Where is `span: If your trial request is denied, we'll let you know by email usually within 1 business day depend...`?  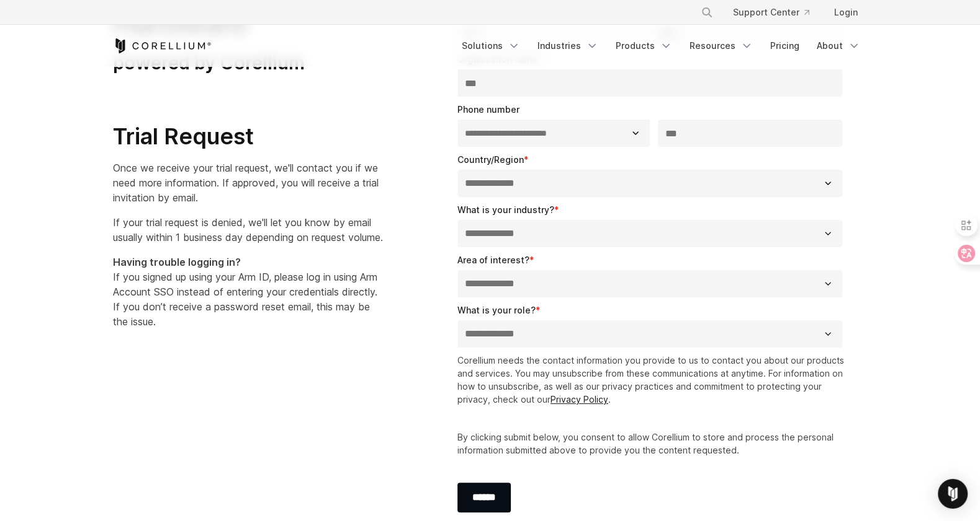
span: If your trial request is denied, we'll let you know by email usually within 1 business day depend... is located at coordinates (247, 230).